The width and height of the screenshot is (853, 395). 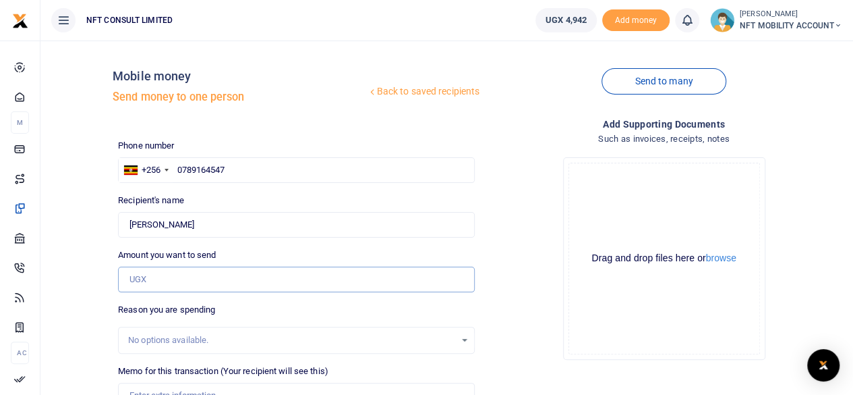 What do you see at coordinates (296, 279) in the screenshot?
I see `input: UGX` at bounding box center [296, 279].